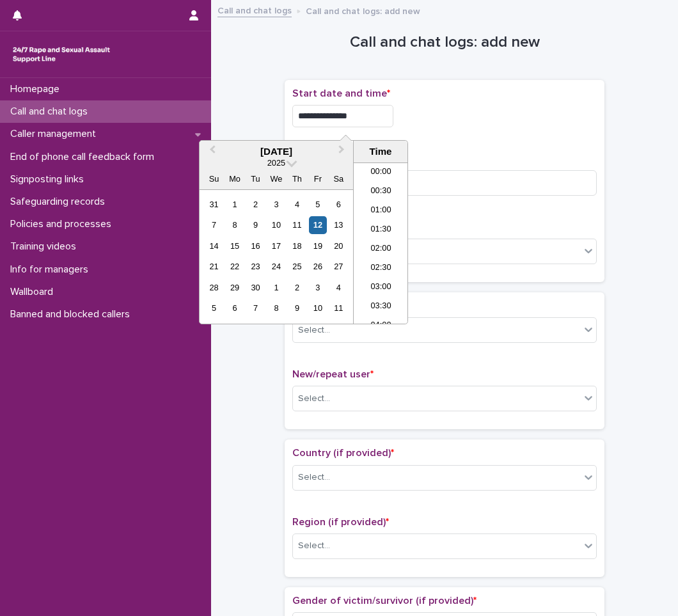 This screenshot has height=616, width=678. I want to click on p: Signposting links, so click(49, 179).